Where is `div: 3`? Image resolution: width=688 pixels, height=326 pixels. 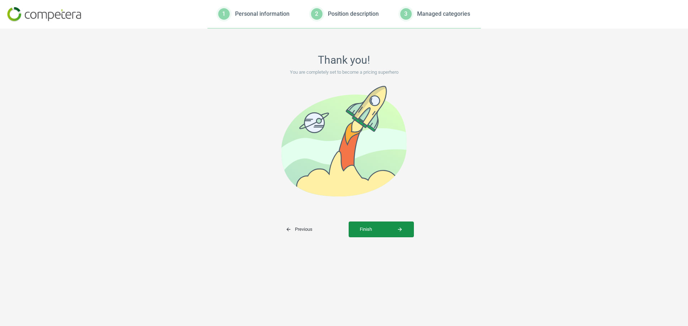 div: 3 is located at coordinates (406, 14).